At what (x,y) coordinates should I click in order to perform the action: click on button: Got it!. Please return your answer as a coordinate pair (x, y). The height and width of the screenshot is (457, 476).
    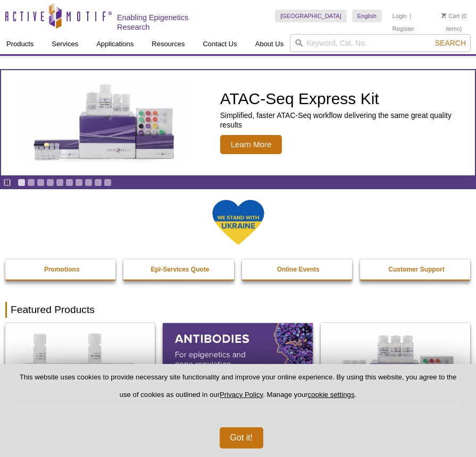
    Looking at the image, I should click on (241, 438).